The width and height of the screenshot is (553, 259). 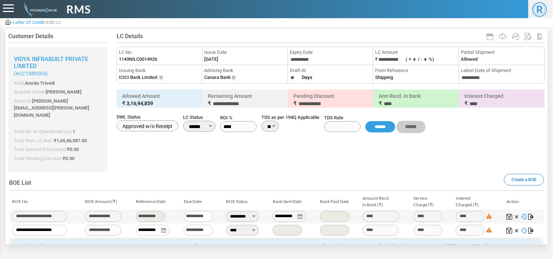 What do you see at coordinates (147, 126) in the screenshot?
I see `label: Approved w/o Receipt` at bounding box center [147, 126].